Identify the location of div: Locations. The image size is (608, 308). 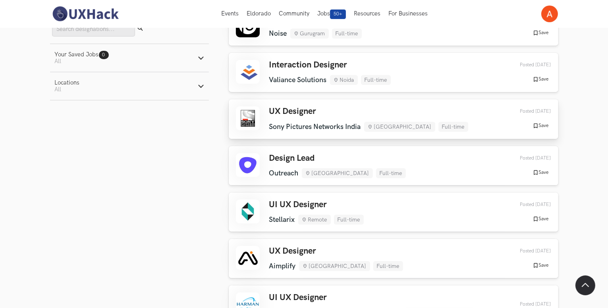
(67, 83).